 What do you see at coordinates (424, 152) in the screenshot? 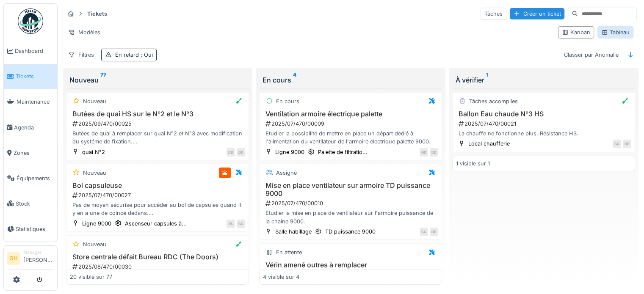
I see `div: ND` at bounding box center [424, 152].